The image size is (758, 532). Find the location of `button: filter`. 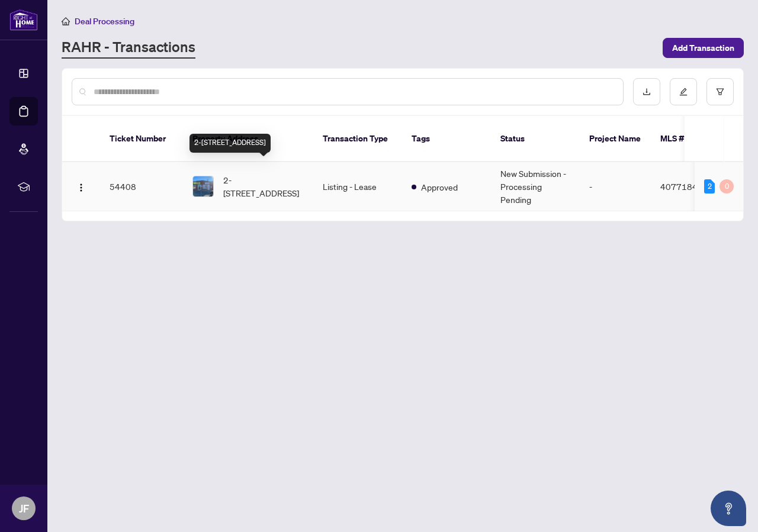

button: filter is located at coordinates (720, 92).